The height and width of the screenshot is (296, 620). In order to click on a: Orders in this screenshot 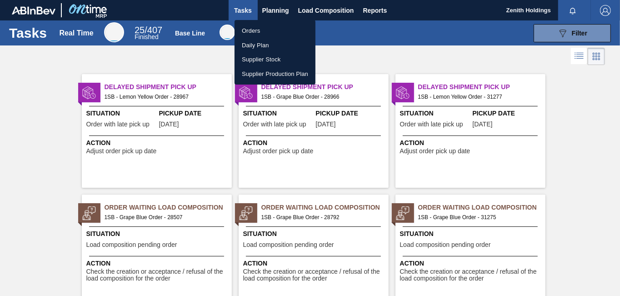, I will do `click(275, 31)`.